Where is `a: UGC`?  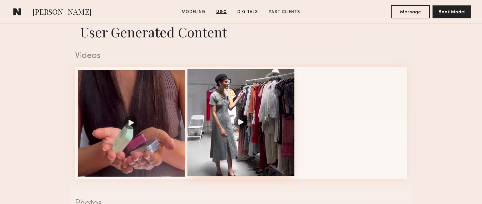
a: UGC is located at coordinates (221, 12).